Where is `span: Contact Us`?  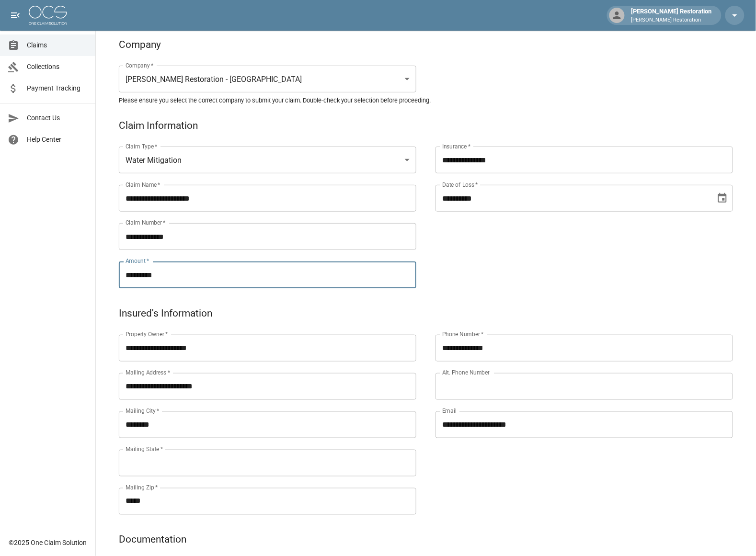
span: Contact Us is located at coordinates (57, 118).